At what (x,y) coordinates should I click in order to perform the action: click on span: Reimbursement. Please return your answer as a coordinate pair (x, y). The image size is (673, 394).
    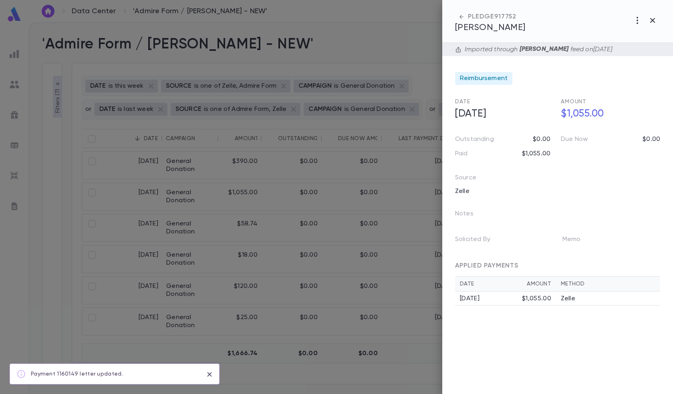
    Looking at the image, I should click on (484, 79).